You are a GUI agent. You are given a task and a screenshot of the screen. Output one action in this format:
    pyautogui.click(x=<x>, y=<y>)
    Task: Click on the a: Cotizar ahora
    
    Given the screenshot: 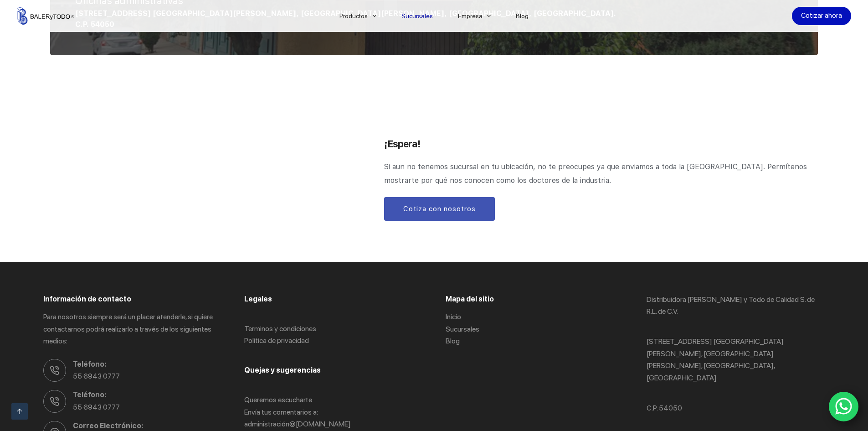 What is the action you would take?
    pyautogui.click(x=822, y=16)
    